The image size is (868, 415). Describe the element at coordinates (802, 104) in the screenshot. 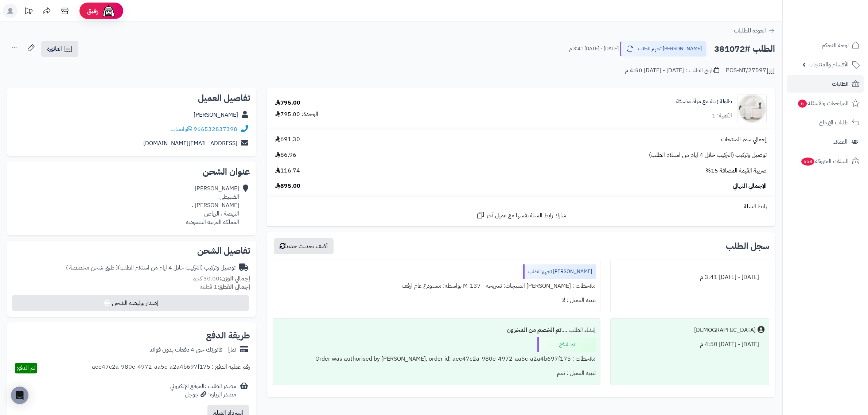

I see `span: 6` at that location.